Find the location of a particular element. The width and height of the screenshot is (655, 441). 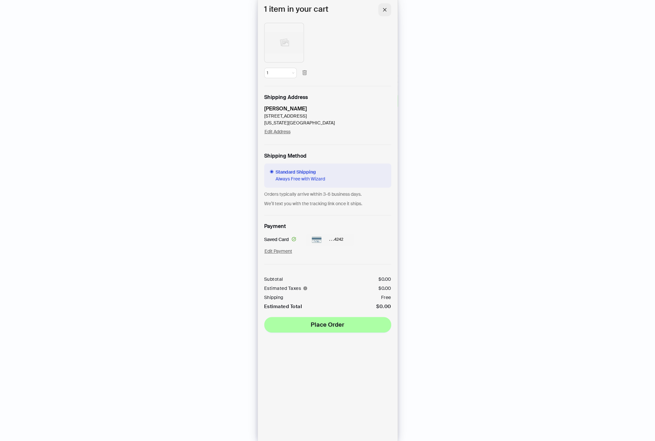

span: Edit Address is located at coordinates (277, 132).